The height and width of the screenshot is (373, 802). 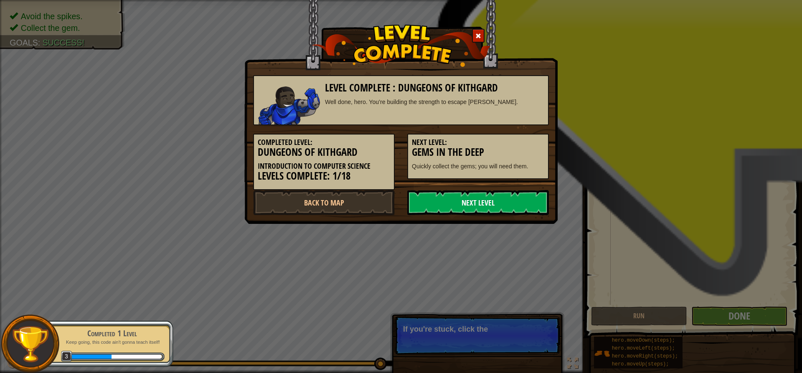 What do you see at coordinates (324, 203) in the screenshot?
I see `a: Back to Map` at bounding box center [324, 203].